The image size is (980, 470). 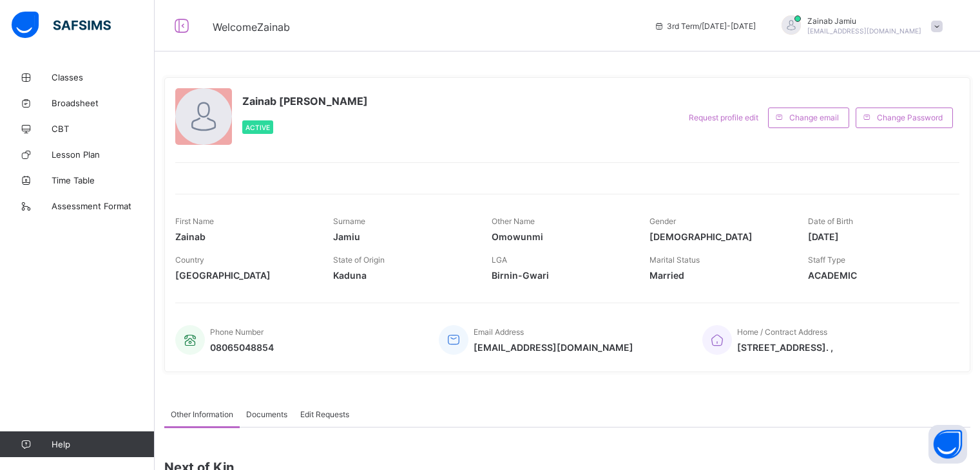 I want to click on span: Other Name, so click(x=513, y=221).